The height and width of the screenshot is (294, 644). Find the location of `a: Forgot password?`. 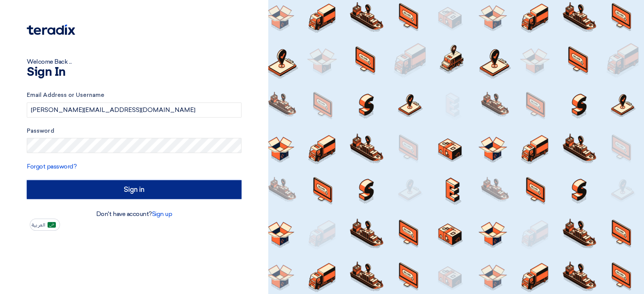

a: Forgot password? is located at coordinates (52, 166).